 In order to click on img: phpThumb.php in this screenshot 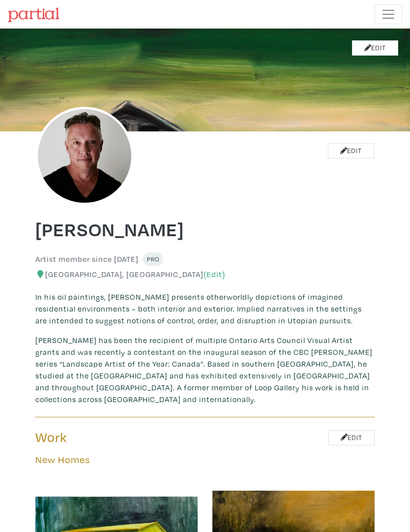, I will do `click(84, 156)`.